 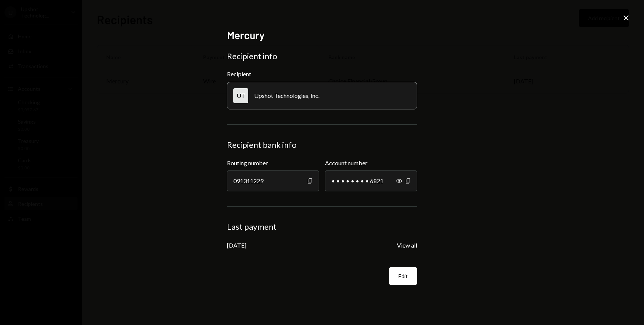 I want to click on div: Recipient bank info, so click(x=322, y=145).